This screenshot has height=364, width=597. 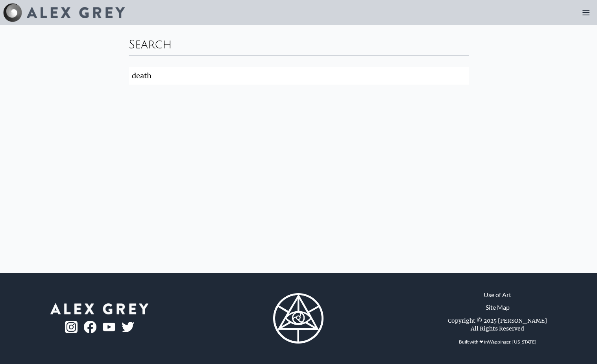 I want to click on div: All Rights Reserved, so click(x=498, y=329).